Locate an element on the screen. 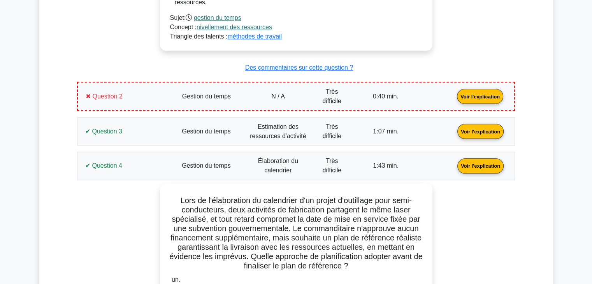 The width and height of the screenshot is (592, 284). font: Triangle des talents : is located at coordinates (199, 36).